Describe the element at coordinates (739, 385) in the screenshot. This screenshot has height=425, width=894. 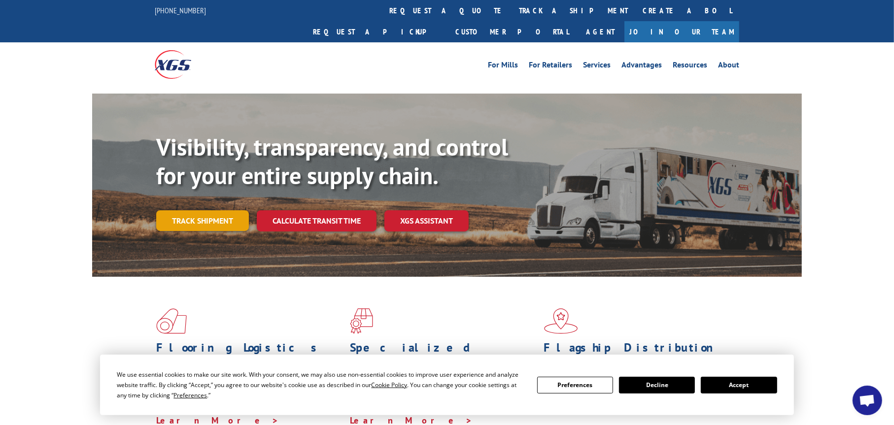
I see `button: Accept` at that location.